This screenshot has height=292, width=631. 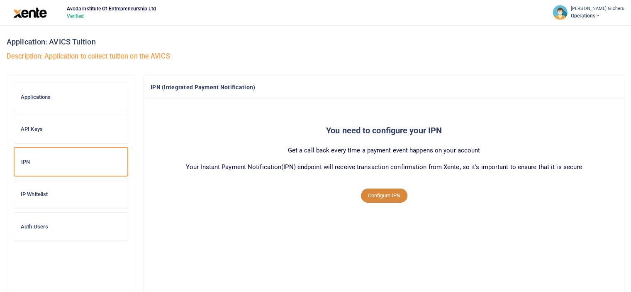 I want to click on a: IP Whitelist, so click(x=71, y=194).